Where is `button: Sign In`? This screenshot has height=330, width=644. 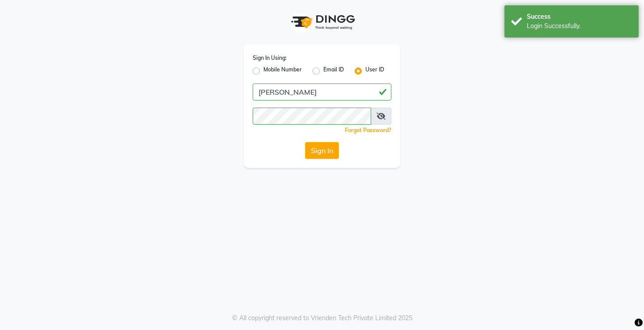
button: Sign In is located at coordinates (322, 151).